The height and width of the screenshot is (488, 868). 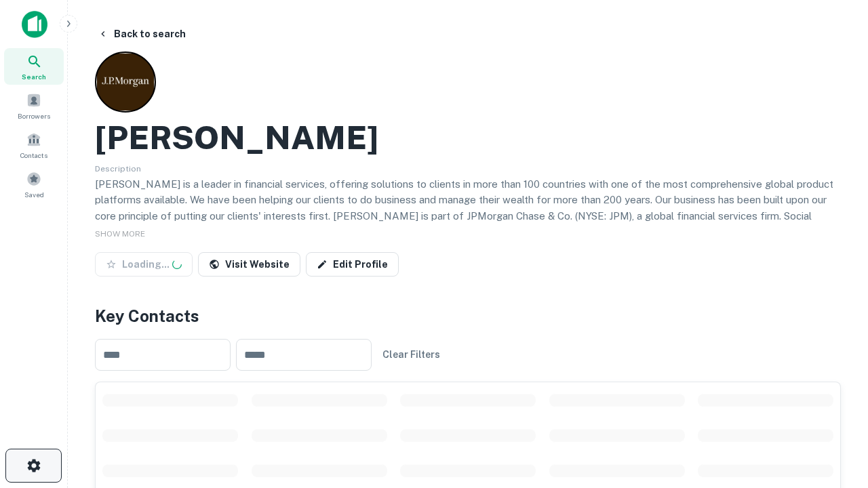 What do you see at coordinates (34, 184) in the screenshot?
I see `div: Saved` at bounding box center [34, 184].